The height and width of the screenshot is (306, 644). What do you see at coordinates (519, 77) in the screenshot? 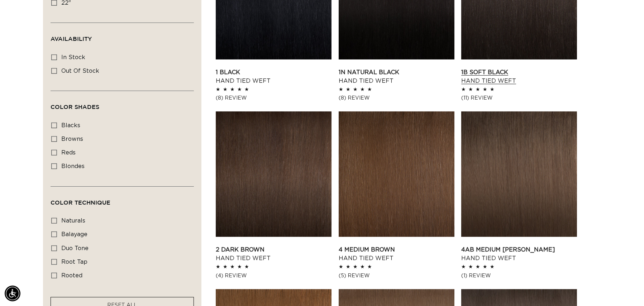
I see `a: 1B Soft Black Hand Tied Weft` at bounding box center [519, 77].